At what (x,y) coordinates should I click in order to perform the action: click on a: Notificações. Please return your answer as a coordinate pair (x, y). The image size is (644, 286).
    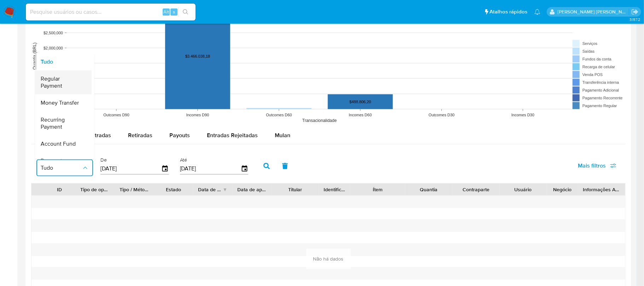
    Looking at the image, I should click on (537, 11).